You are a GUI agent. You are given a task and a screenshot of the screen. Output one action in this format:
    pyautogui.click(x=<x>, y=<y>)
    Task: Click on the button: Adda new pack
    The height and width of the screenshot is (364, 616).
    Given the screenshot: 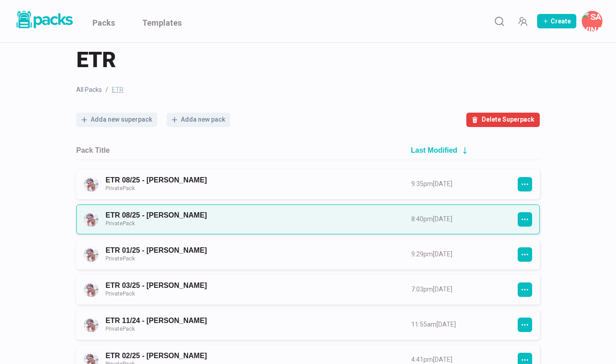 What is the action you would take?
    pyautogui.click(x=198, y=120)
    